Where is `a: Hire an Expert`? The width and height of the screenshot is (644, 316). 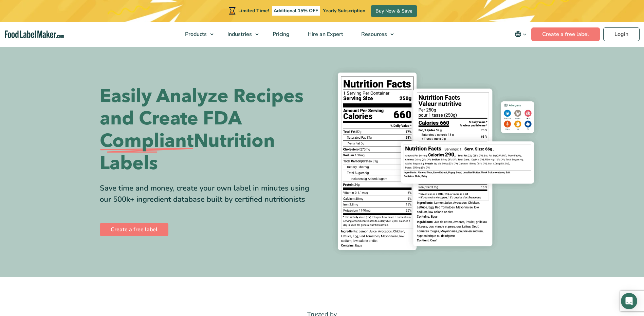
a: Hire an Expert is located at coordinates (325, 34).